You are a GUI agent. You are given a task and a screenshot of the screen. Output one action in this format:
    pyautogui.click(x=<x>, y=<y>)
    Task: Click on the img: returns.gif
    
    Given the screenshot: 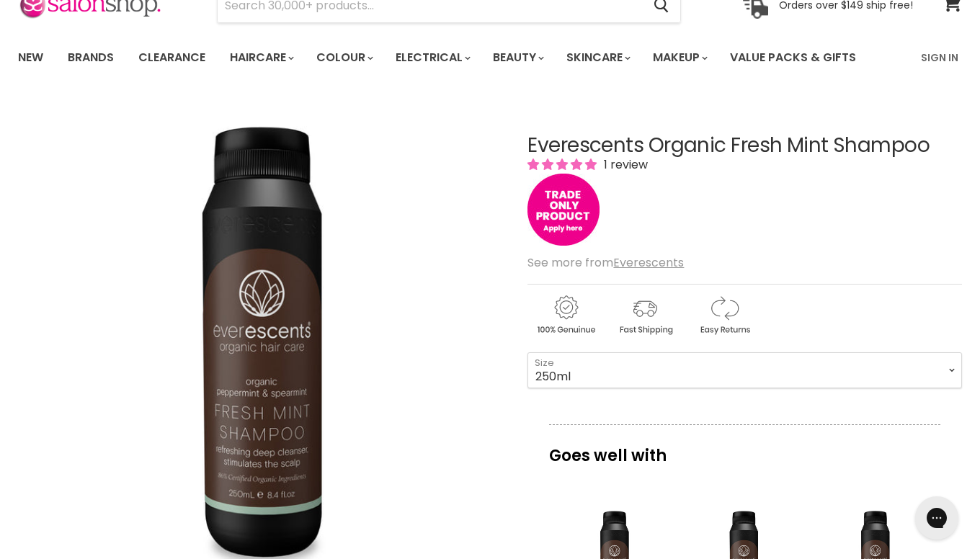 What is the action you would take?
    pyautogui.click(x=724, y=315)
    